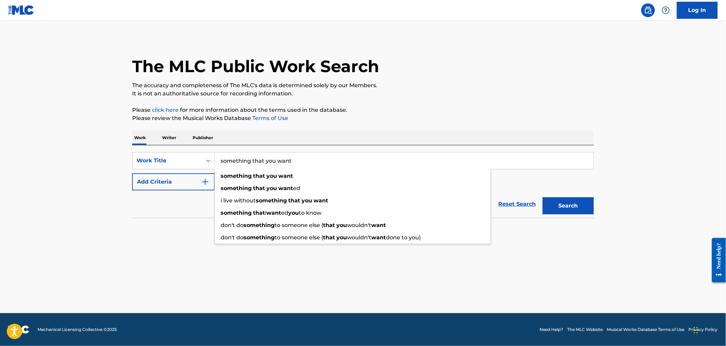 The height and width of the screenshot is (346, 726). What do you see at coordinates (363, 118) in the screenshot?
I see `p: Please review the Musical Works Database` at bounding box center [363, 118].